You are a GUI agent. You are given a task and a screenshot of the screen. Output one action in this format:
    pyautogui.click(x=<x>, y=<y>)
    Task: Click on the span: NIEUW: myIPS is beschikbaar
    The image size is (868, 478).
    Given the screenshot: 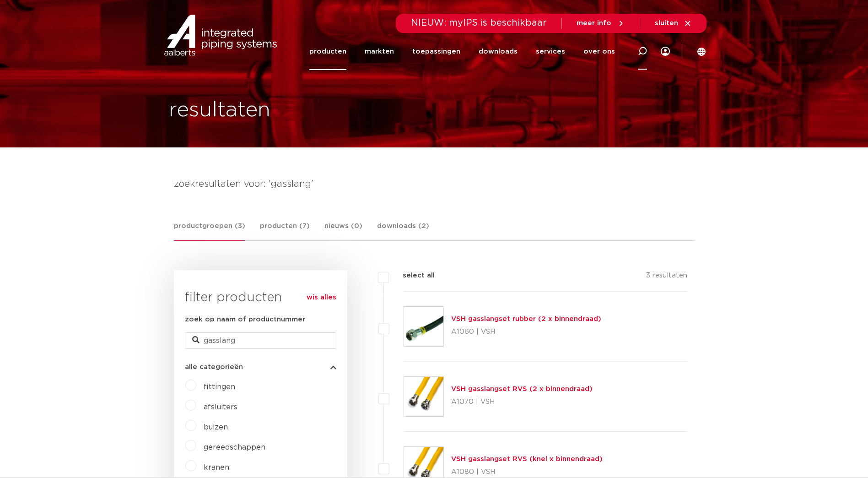 What is the action you would take?
    pyautogui.click(x=478, y=23)
    